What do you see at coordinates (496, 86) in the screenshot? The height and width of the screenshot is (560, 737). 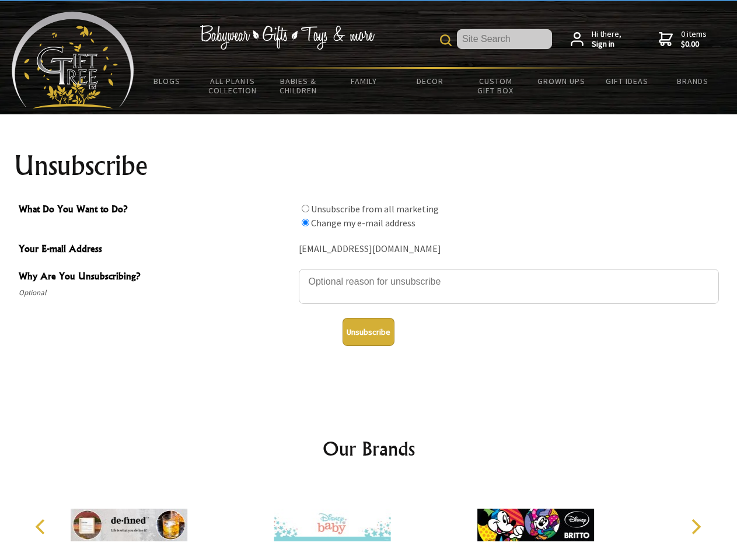 I see `a: Custom Gift Box` at bounding box center [496, 86].